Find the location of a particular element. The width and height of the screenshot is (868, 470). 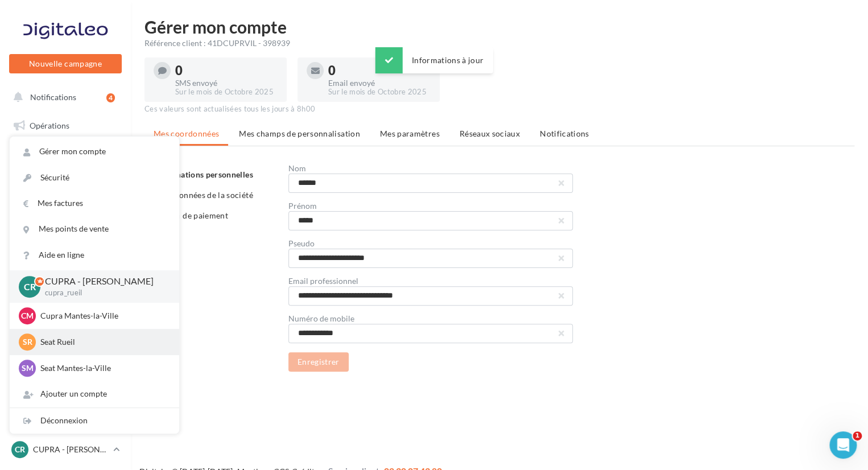

p: Seat Rueil is located at coordinates (103, 342).